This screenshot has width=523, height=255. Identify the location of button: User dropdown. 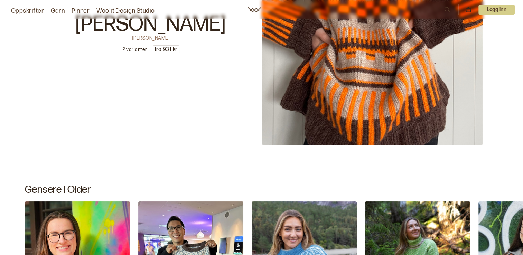
(496, 10).